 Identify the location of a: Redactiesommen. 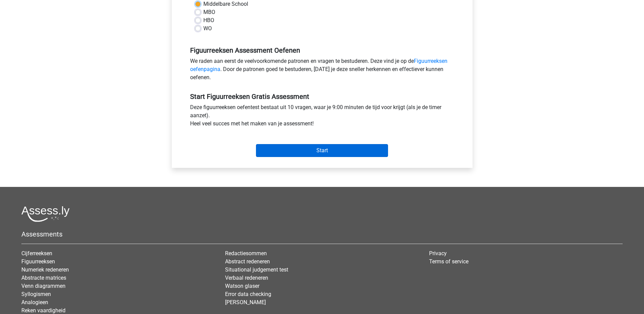
(246, 253).